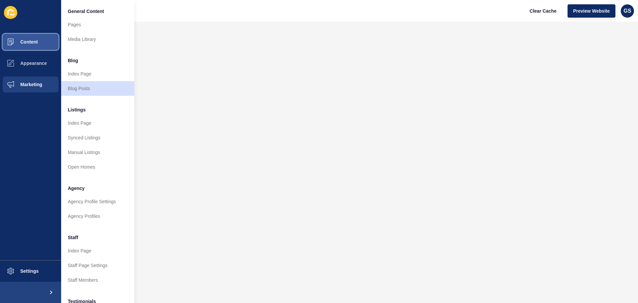 Image resolution: width=638 pixels, height=303 pixels. What do you see at coordinates (543, 11) in the screenshot?
I see `span: Clear Cache` at bounding box center [543, 11].